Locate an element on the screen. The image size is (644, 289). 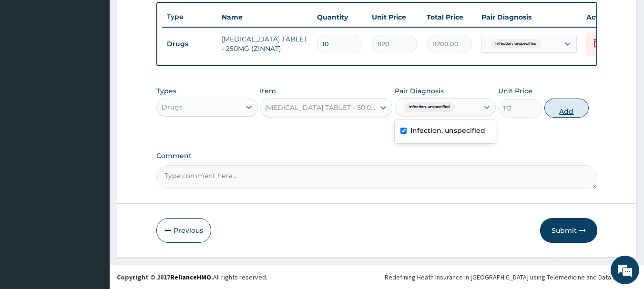
textarea: Type your message and hit 'Enter' is located at coordinates (93, 207).